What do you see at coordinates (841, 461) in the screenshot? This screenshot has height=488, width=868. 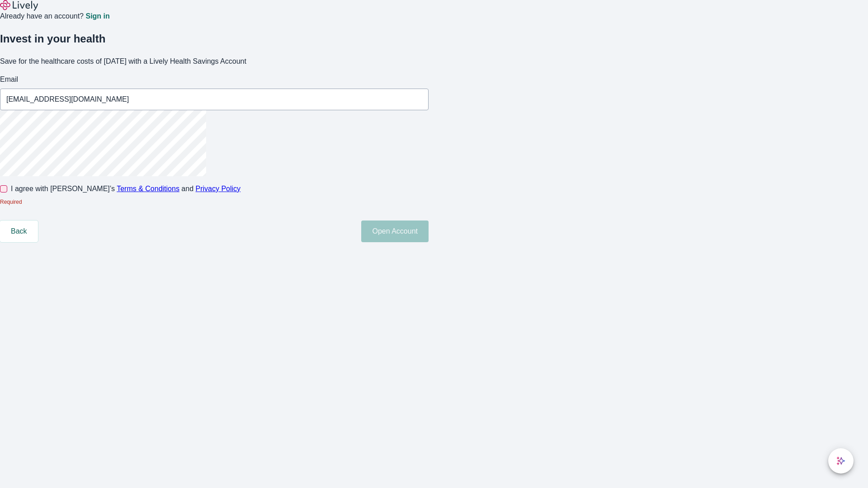 I see `button: chat` at bounding box center [841, 461].